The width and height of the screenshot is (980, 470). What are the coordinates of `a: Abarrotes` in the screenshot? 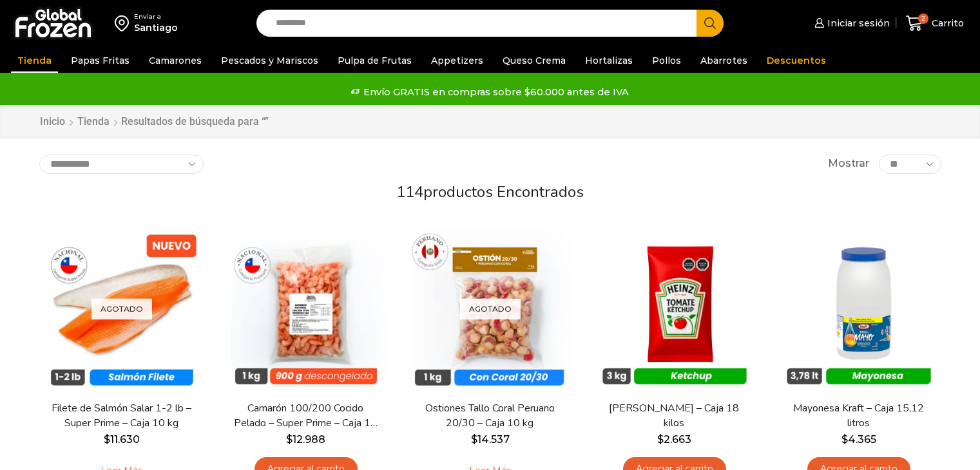 It's located at (724, 60).